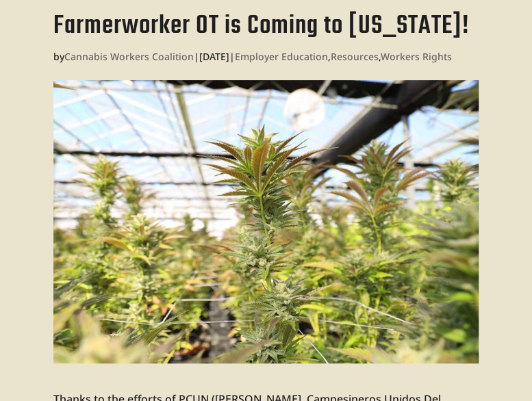 This screenshot has height=401, width=532. I want to click on p: by | | , ,, so click(266, 61).